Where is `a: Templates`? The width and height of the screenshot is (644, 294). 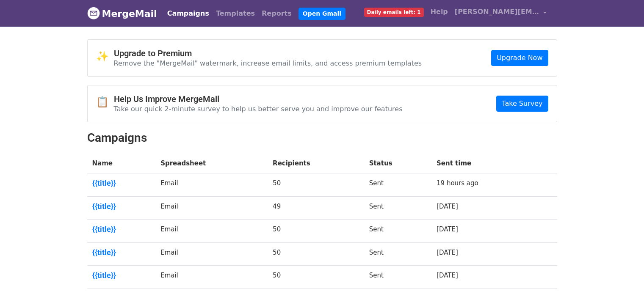 a: Templates is located at coordinates (236, 13).